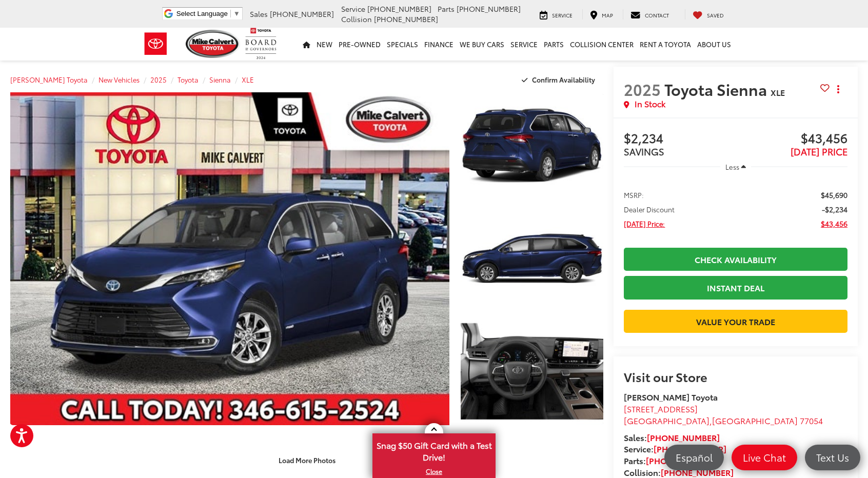  I want to click on span: Live Chat, so click(764, 457).